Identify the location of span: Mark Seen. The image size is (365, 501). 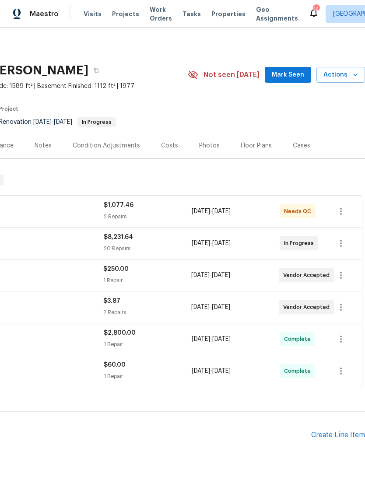
(288, 75).